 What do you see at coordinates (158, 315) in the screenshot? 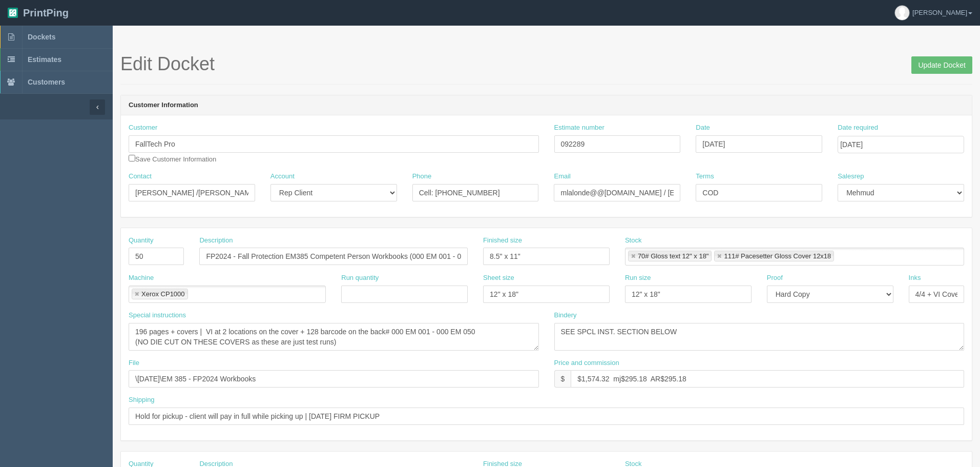
I see `label: Special instructions` at bounding box center [158, 315].